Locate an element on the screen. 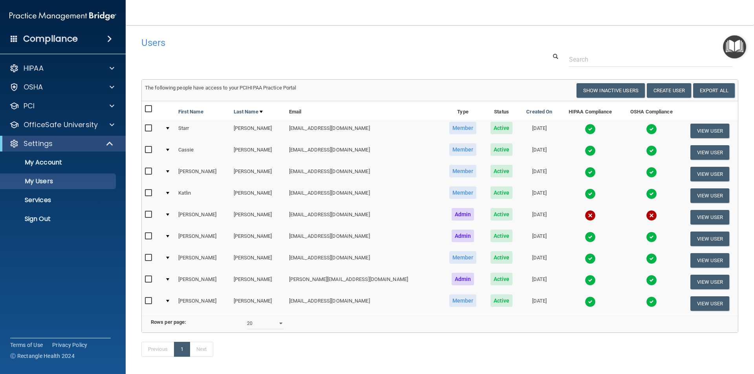 This screenshot has height=374, width=754. th: Email is located at coordinates (364, 111).